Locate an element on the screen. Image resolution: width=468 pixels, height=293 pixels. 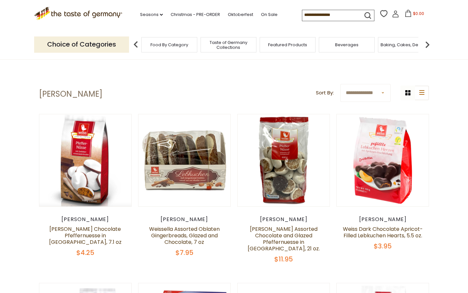
span: $0.00 is located at coordinates (419, 13).